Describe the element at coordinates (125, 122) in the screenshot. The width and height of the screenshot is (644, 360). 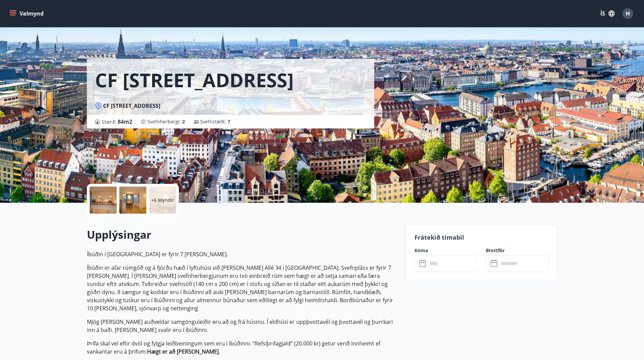
I see `span: 84 m2` at that location.